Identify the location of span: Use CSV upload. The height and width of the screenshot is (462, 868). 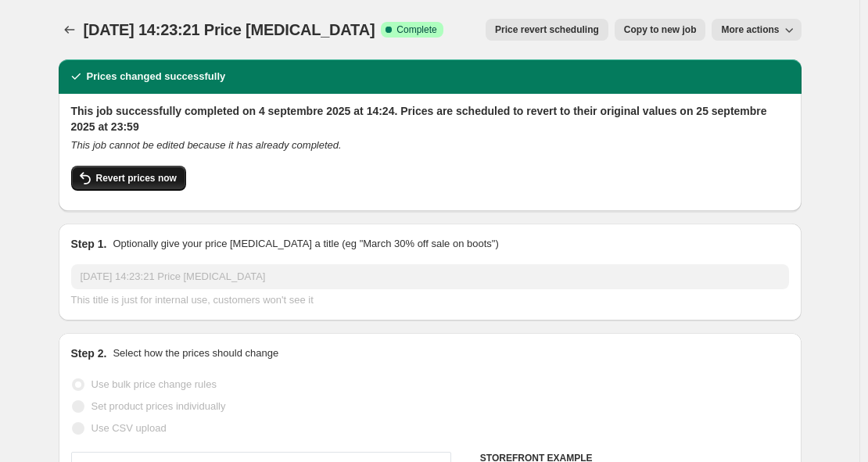
(129, 427).